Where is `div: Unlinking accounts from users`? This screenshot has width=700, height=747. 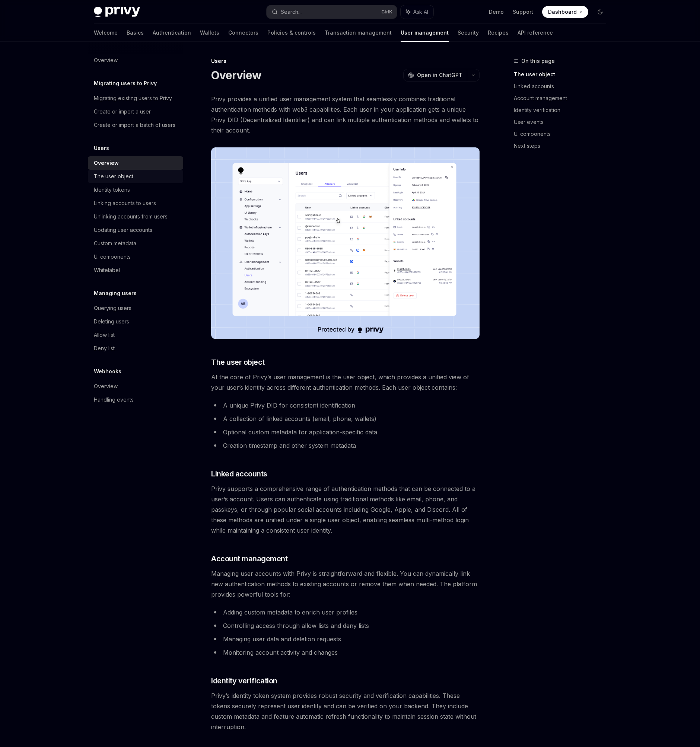 div: Unlinking accounts from users is located at coordinates (131, 217).